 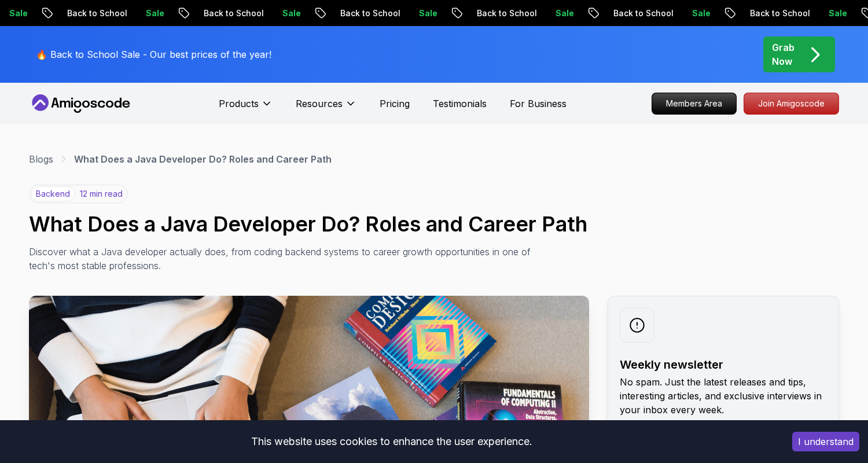 I want to click on button: Accept cookies, so click(x=826, y=442).